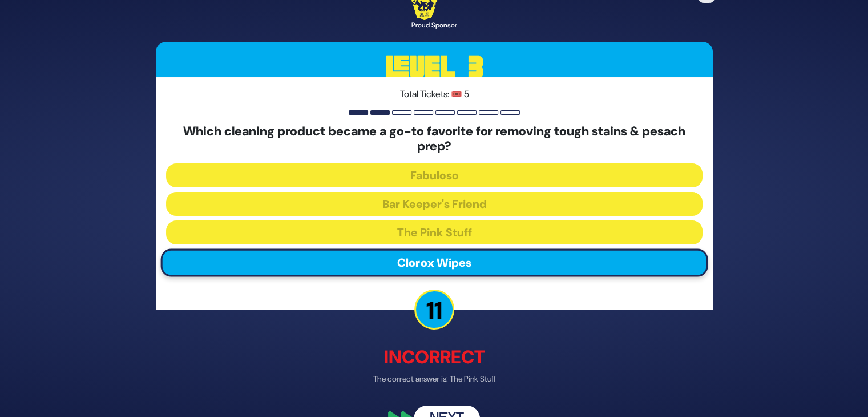 This screenshot has width=868, height=417. Describe the element at coordinates (434, 262) in the screenshot. I see `button: Clorox Wipes` at that location.